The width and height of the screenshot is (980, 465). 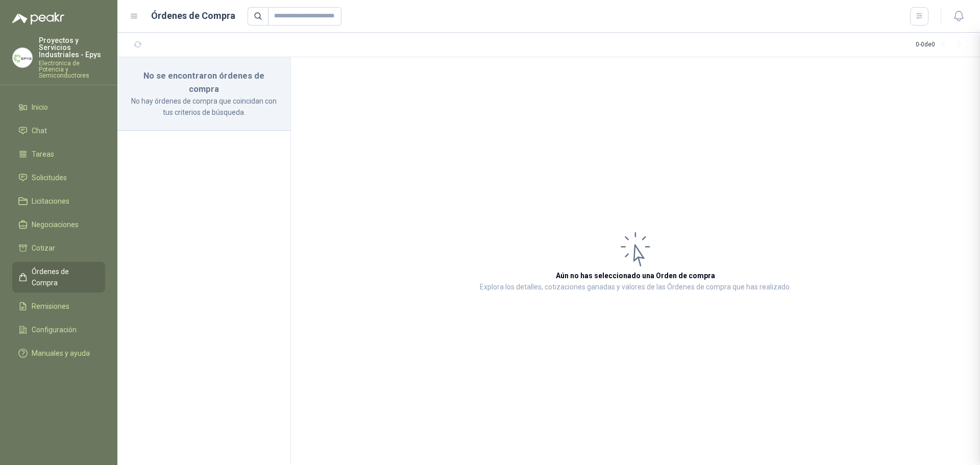 What do you see at coordinates (23, 58) in the screenshot?
I see `img: Company Logo` at bounding box center [23, 58].